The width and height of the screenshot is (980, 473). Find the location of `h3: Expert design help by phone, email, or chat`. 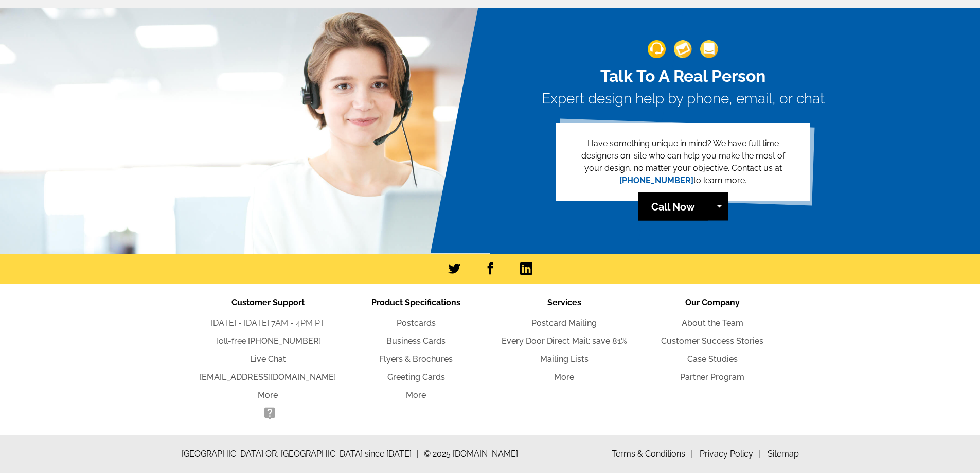

h3: Expert design help by phone, email, or chat is located at coordinates (683, 99).